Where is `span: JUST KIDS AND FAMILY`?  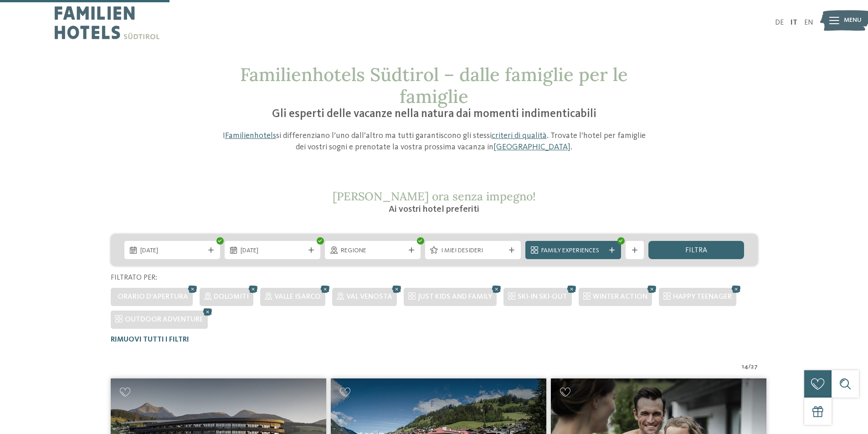 span: JUST KIDS AND FAMILY is located at coordinates (455, 297).